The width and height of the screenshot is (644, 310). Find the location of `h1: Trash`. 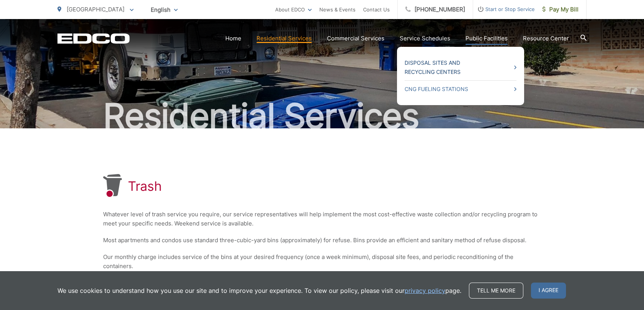

h1: Trash is located at coordinates (145, 186).